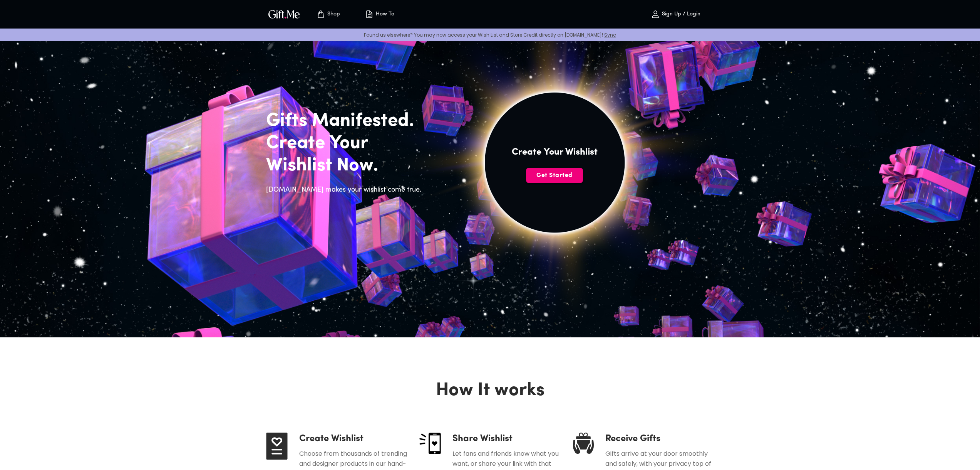 This screenshot has width=980, height=470. What do you see at coordinates (380, 14) in the screenshot?
I see `button: How To` at bounding box center [380, 14].